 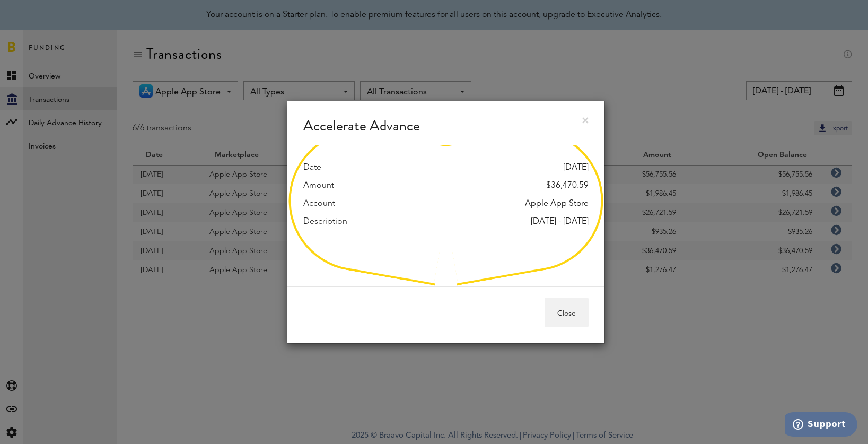 I want to click on label: Description, so click(x=325, y=222).